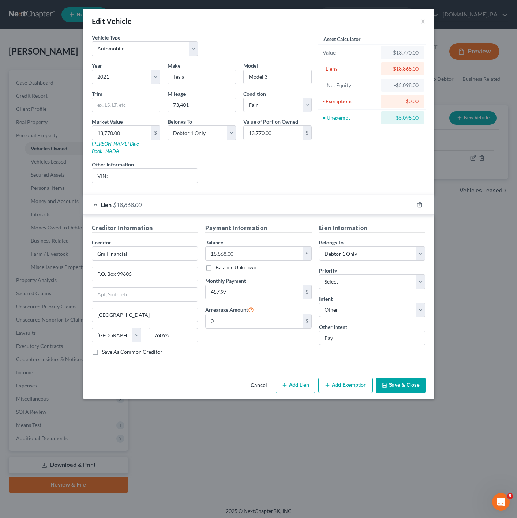  Describe the element at coordinates (326, 299) in the screenshot. I see `label: Intent` at that location.